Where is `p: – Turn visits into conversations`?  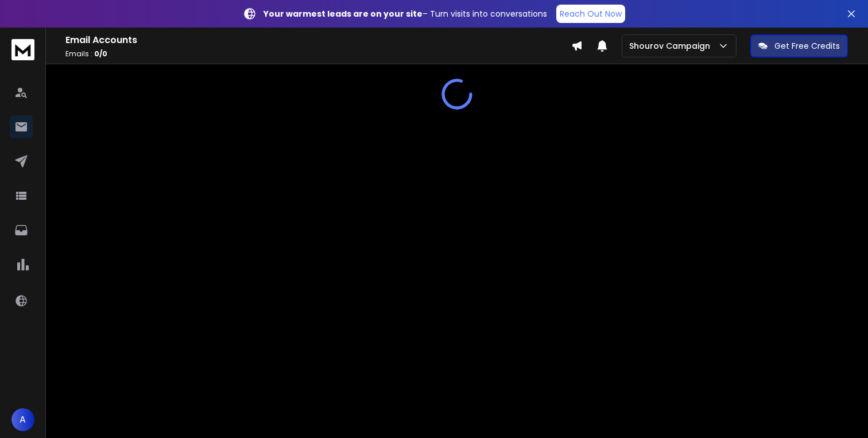
p: – Turn visits into conversations is located at coordinates (405, 14).